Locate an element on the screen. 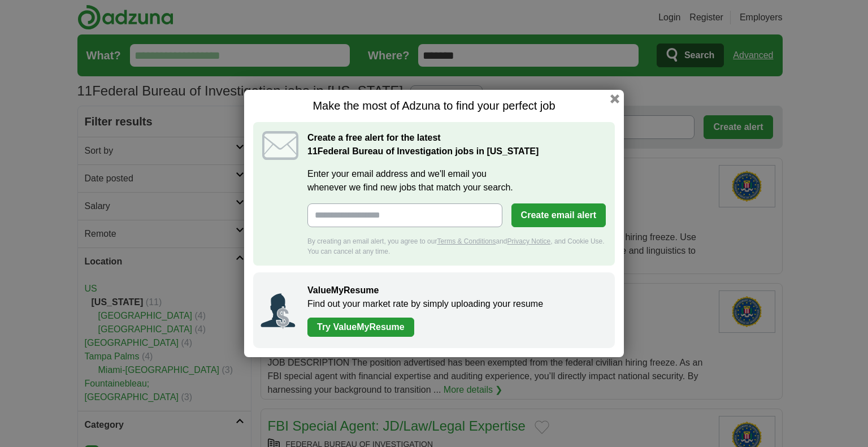 Image resolution: width=868 pixels, height=447 pixels. a: Terms & Conditions is located at coordinates (466, 241).